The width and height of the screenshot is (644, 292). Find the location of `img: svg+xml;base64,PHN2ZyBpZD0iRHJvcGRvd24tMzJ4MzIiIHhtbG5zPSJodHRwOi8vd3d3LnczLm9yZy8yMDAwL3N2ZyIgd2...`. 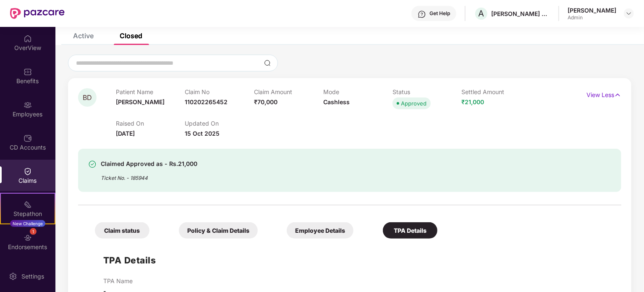

img: svg+xml;base64,PHN2ZyBpZD0iRHJvcGRvd24tMzJ4MzIiIHhtbG5zPSJodHRwOi8vd3d3LnczLm9yZy8yMDAwL3N2ZyIgd2... is located at coordinates (629, 14).